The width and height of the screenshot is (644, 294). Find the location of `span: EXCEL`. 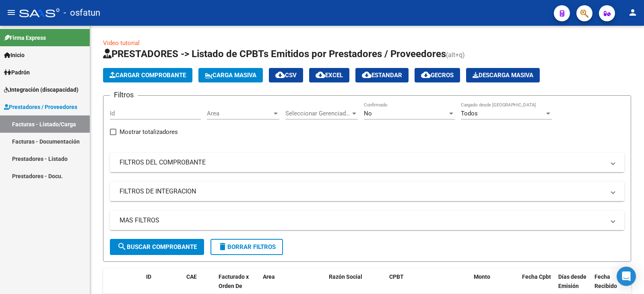

span: EXCEL is located at coordinates (329, 75).